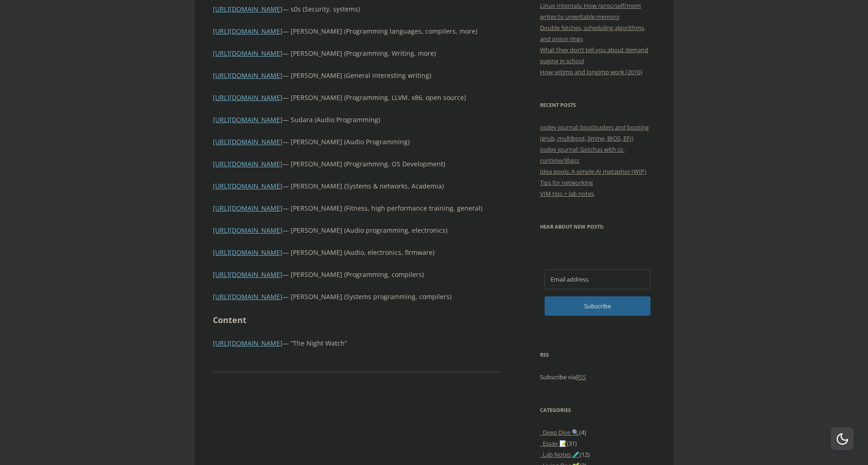 This screenshot has width=868, height=465. What do you see at coordinates (598, 280) in the screenshot?
I see `input: Email address` at bounding box center [598, 280].